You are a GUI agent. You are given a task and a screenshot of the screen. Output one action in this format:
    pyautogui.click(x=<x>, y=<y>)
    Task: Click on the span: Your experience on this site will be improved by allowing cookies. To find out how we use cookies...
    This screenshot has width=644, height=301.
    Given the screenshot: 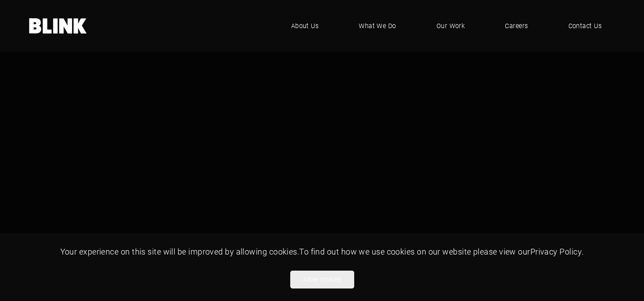 What is the action you would take?
    pyautogui.click(x=322, y=252)
    